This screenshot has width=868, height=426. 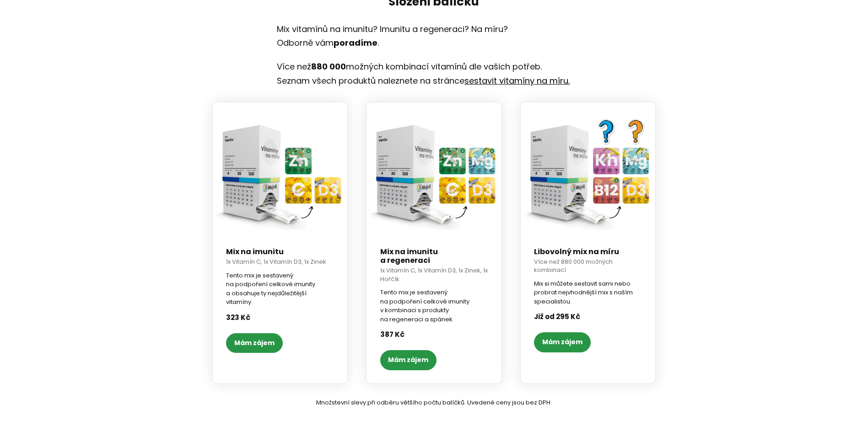 What do you see at coordinates (434, 42) in the screenshot?
I see `p: Mix vitamínů na imunitu? Imunitu a regeneraci? Na míru? Odborně vám .` at bounding box center [434, 42].